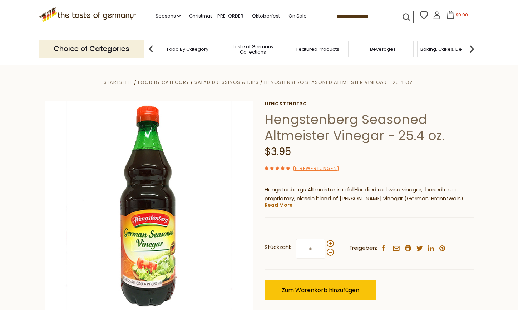  Describe the element at coordinates (266, 16) in the screenshot. I see `a: Oktoberfest` at that location.